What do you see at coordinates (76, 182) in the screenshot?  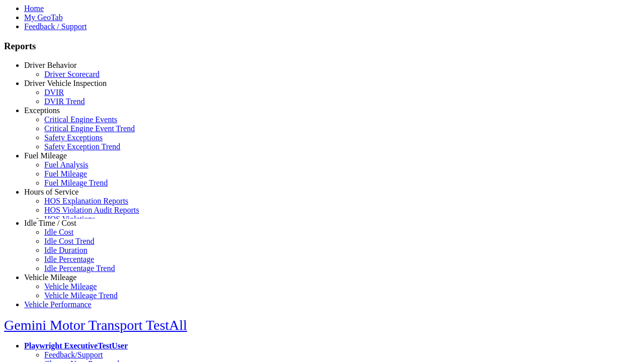 I see `a: Fuel Mileage Trend` at bounding box center [76, 182].